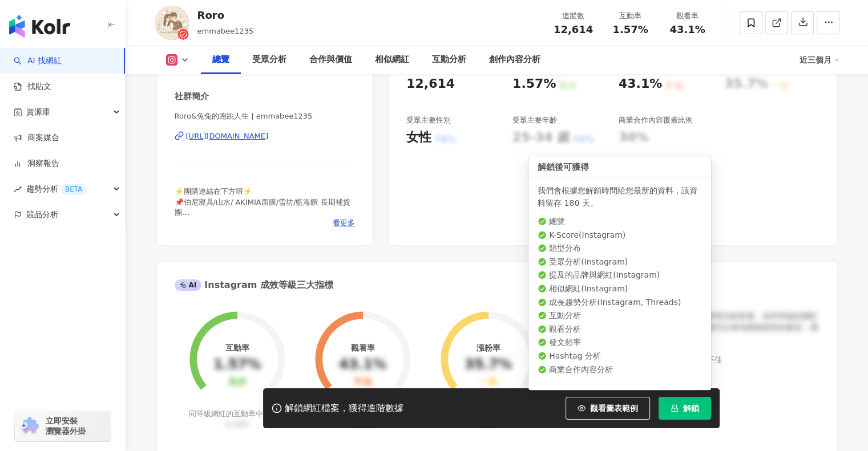  I want to click on div: 漲粉率, so click(488, 348).